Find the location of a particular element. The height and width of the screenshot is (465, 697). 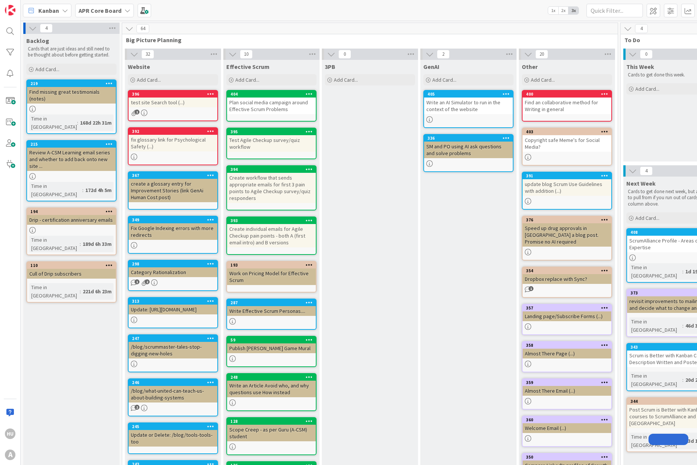

div: 110Cull of Drip subscribers is located at coordinates (71, 270).